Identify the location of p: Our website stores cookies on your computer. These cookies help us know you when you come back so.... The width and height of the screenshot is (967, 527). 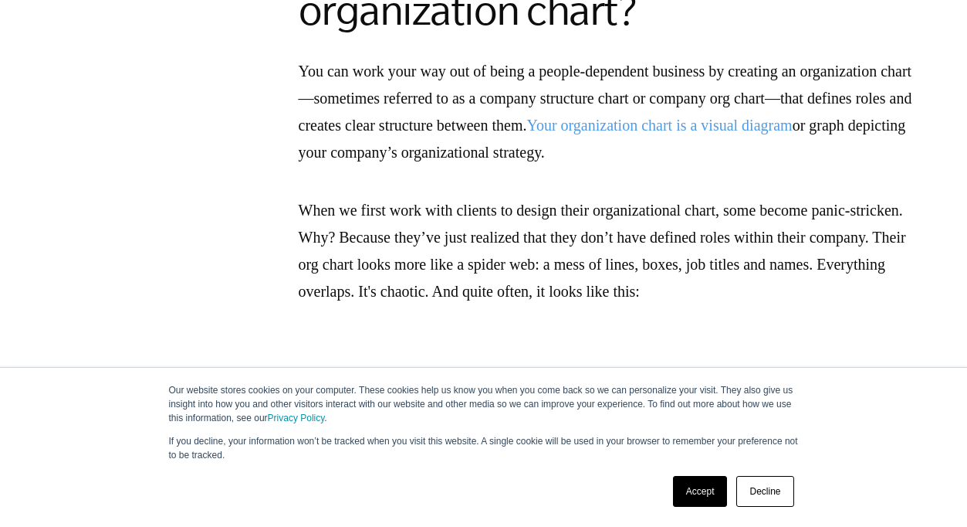
(484, 404).